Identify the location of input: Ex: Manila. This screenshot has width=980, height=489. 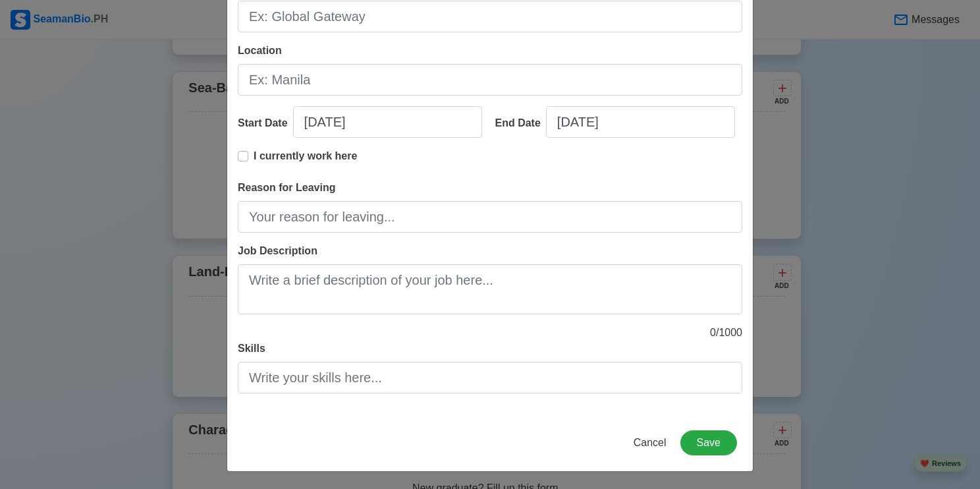
(490, 80).